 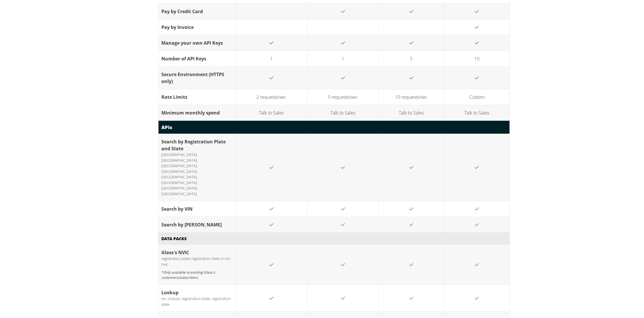 What do you see at coordinates (196, 272) in the screenshot?
I see `div: *Only available to existing Glass's customers/subscribers` at bounding box center [196, 272].